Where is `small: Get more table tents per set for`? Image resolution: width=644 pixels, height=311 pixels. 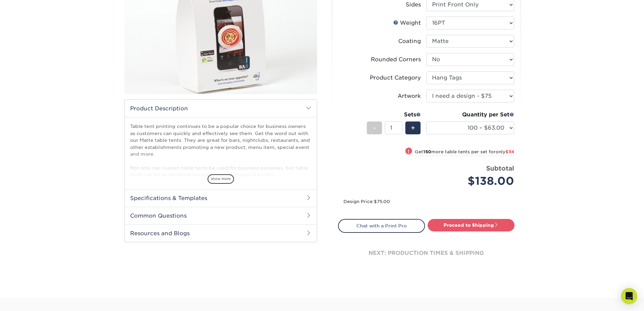
small: Get more table tents per set for is located at coordinates (465, 153).